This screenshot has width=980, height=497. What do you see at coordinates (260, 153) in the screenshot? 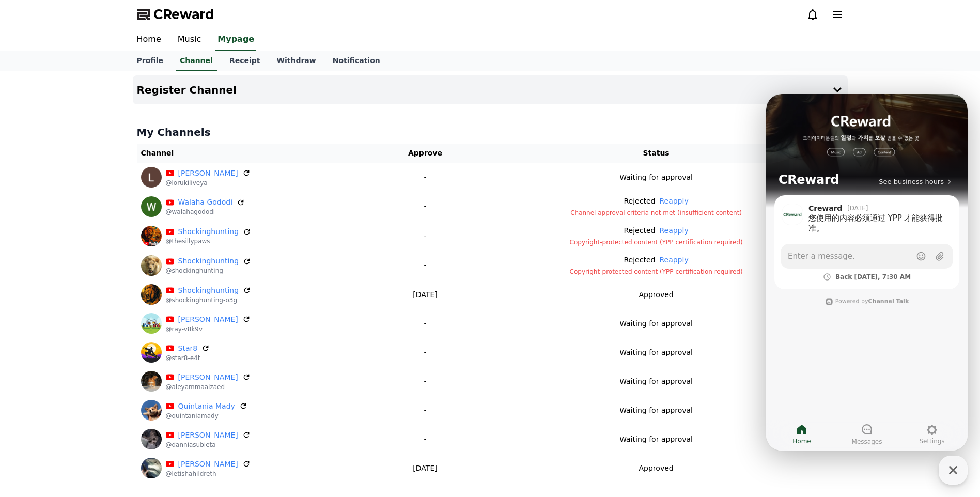
I see `th: Channel` at bounding box center [260, 153].